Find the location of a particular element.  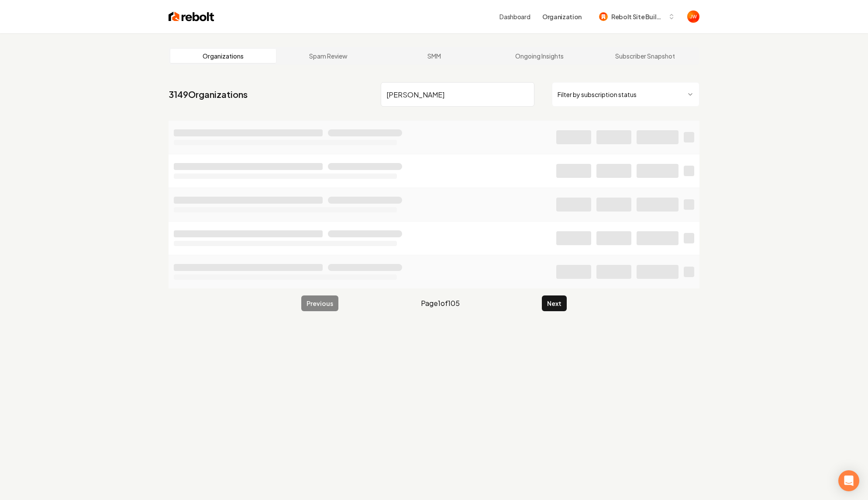

button: Next is located at coordinates (554, 303).